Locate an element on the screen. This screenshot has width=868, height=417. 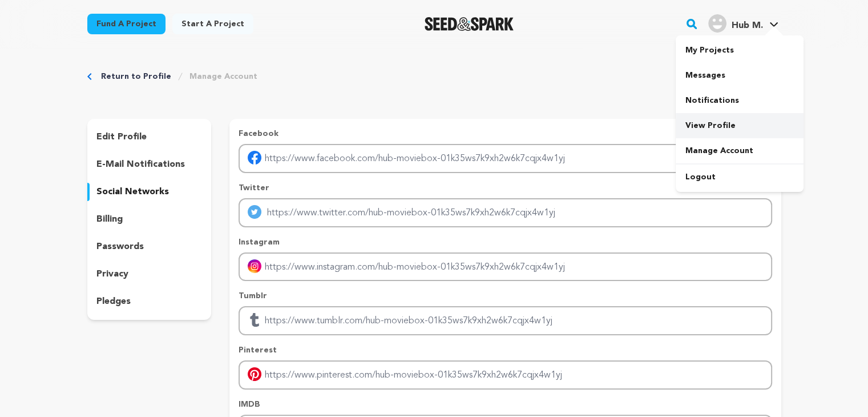
button: privacy is located at coordinates (149, 274).